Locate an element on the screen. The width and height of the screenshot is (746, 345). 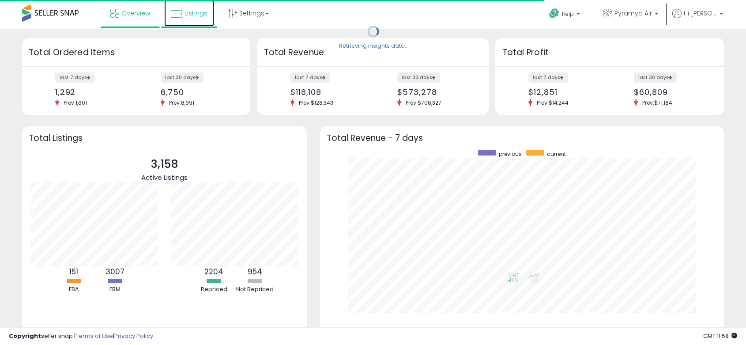
h3: Total Profit is located at coordinates (609, 53).